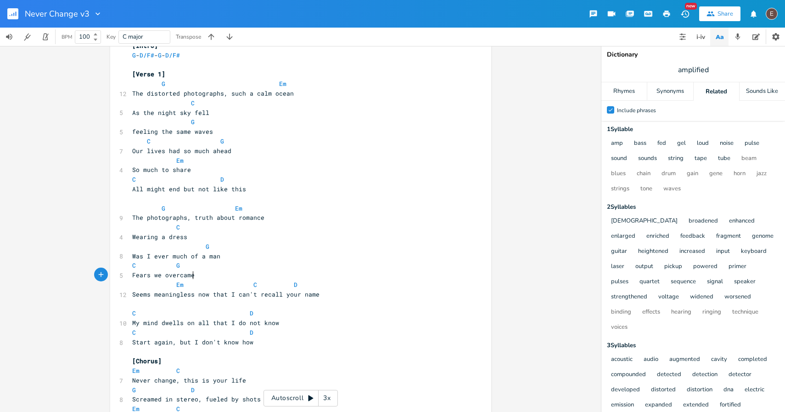 The width and height of the screenshot is (785, 412). I want to click on div: Synonyms, so click(670, 91).